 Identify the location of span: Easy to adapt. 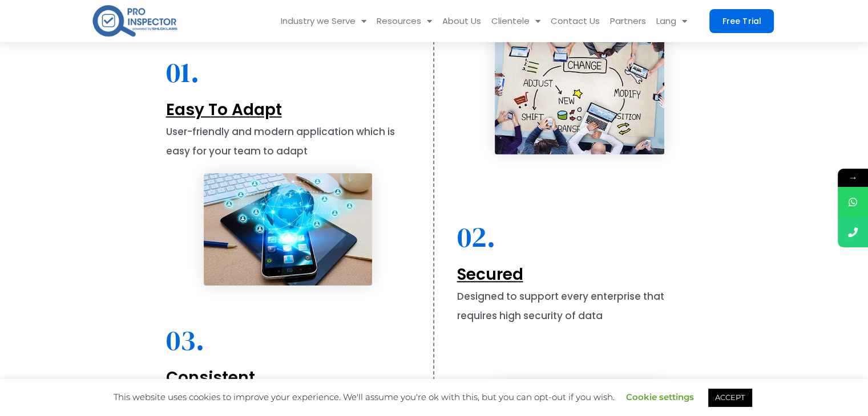
(224, 110).